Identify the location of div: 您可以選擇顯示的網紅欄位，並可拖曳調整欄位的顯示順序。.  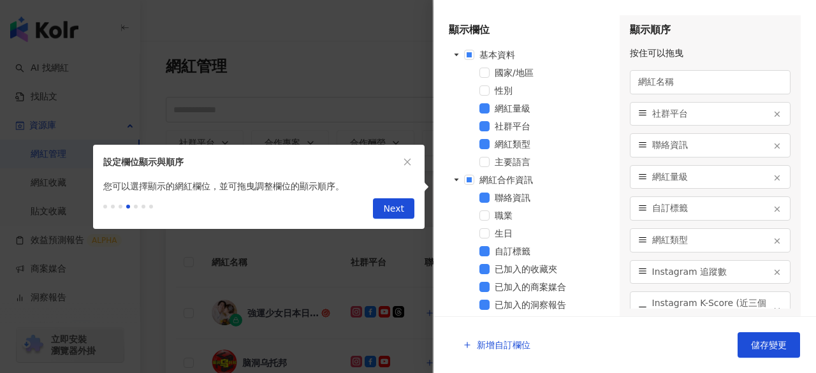
(259, 186).